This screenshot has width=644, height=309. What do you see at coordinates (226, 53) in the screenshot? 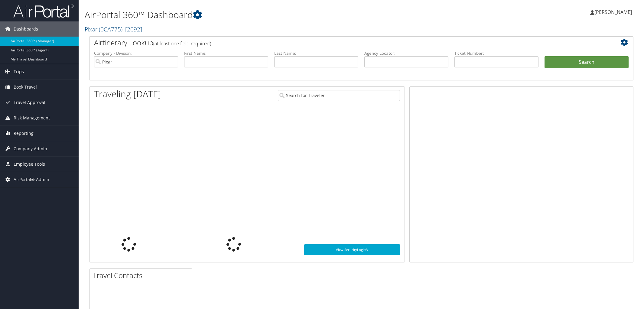
I see `label: First Name:` at bounding box center [226, 53].